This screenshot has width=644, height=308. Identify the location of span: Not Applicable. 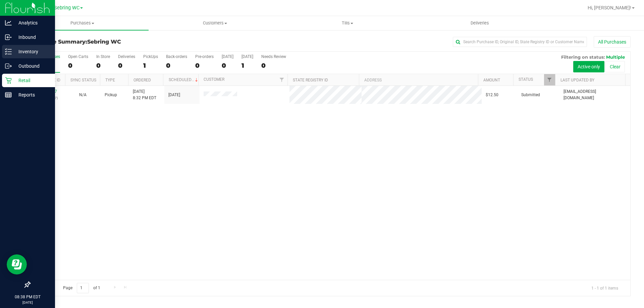
(83, 95).